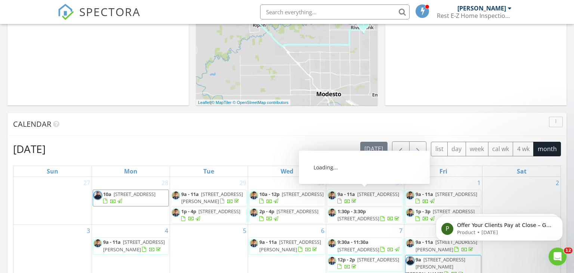 This screenshot has width=574, height=273. I want to click on button: list, so click(439, 149).